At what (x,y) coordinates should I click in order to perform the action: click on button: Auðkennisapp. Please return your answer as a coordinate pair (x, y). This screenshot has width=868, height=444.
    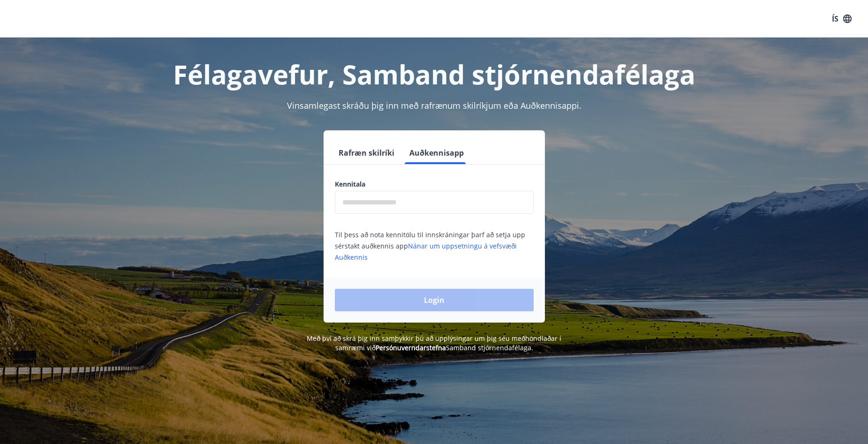
    Looking at the image, I should click on (437, 153).